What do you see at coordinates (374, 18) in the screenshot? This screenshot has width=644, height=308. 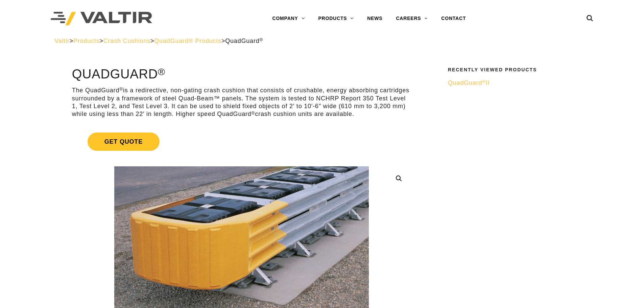 I see `a: NEWS` at bounding box center [374, 18].